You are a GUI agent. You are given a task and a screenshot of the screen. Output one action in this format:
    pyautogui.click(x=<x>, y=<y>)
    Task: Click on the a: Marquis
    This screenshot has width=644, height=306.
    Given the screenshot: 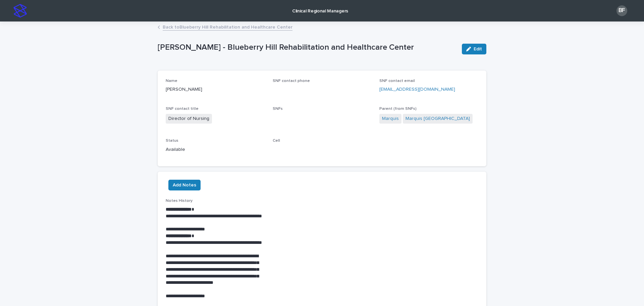 What is the action you would take?
    pyautogui.click(x=391, y=119)
    